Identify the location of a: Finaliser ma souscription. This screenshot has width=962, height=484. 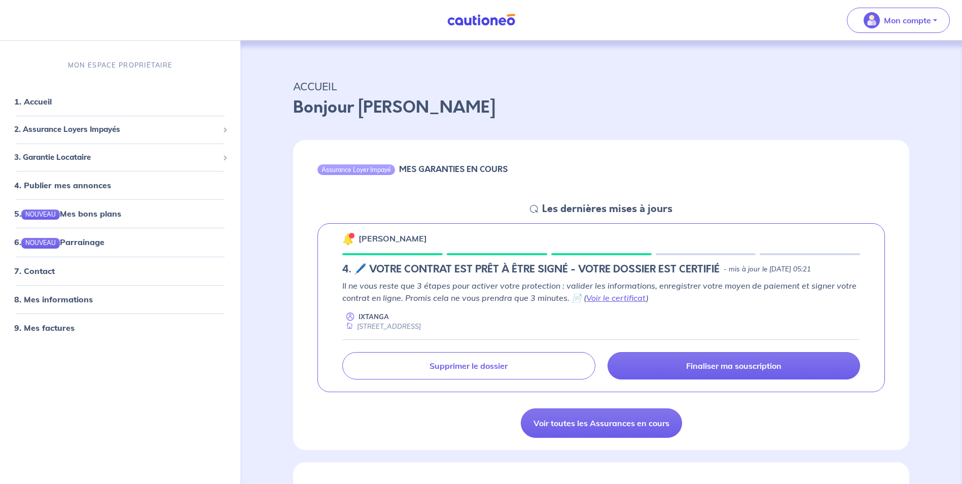
(734, 366).